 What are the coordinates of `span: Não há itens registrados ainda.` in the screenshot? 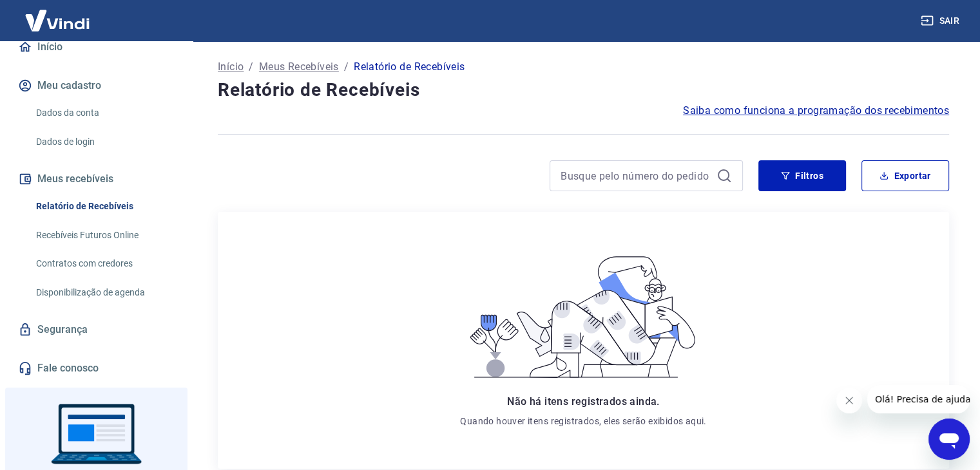 It's located at (583, 401).